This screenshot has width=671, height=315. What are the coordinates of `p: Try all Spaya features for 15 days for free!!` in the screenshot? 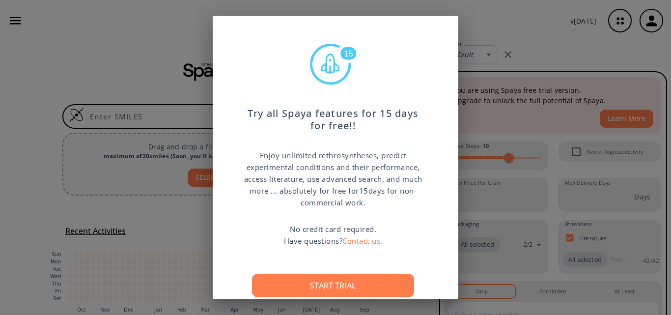 It's located at (333, 115).